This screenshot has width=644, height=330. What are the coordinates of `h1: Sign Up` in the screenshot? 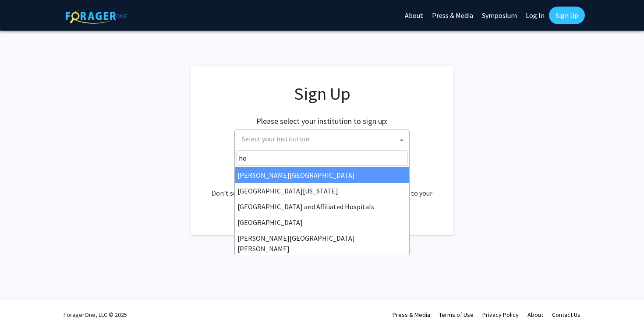 It's located at (322, 93).